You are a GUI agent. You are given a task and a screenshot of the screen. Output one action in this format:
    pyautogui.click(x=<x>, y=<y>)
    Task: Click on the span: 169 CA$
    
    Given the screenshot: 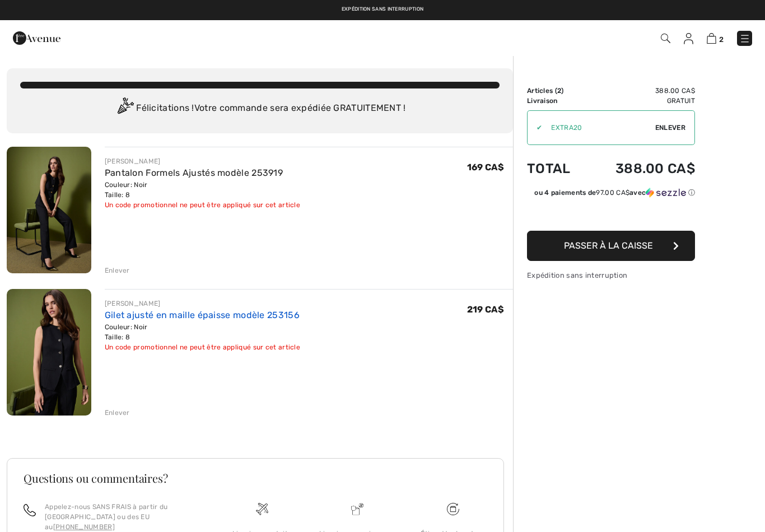 What is the action you would take?
    pyautogui.click(x=485, y=167)
    